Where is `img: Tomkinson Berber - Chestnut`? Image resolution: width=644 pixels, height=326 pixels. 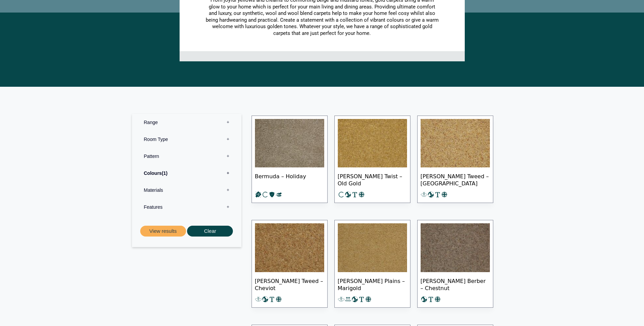
img: Tomkinson Berber - Chestnut is located at coordinates (455, 248).